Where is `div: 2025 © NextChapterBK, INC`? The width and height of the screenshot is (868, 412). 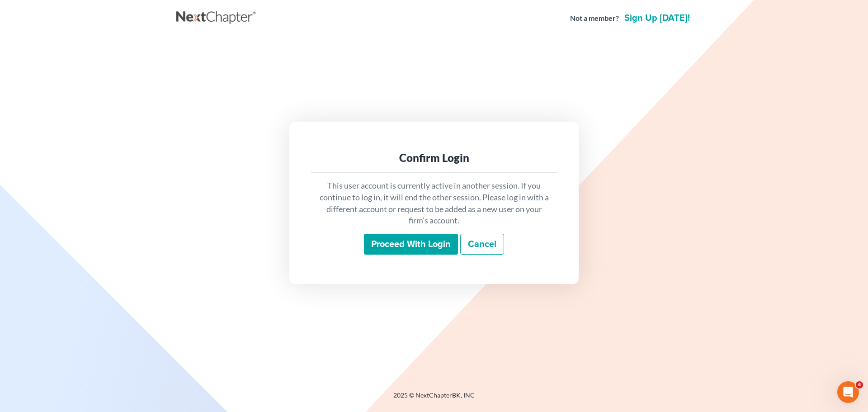 div: 2025 © NextChapterBK, INC is located at coordinates (434, 399).